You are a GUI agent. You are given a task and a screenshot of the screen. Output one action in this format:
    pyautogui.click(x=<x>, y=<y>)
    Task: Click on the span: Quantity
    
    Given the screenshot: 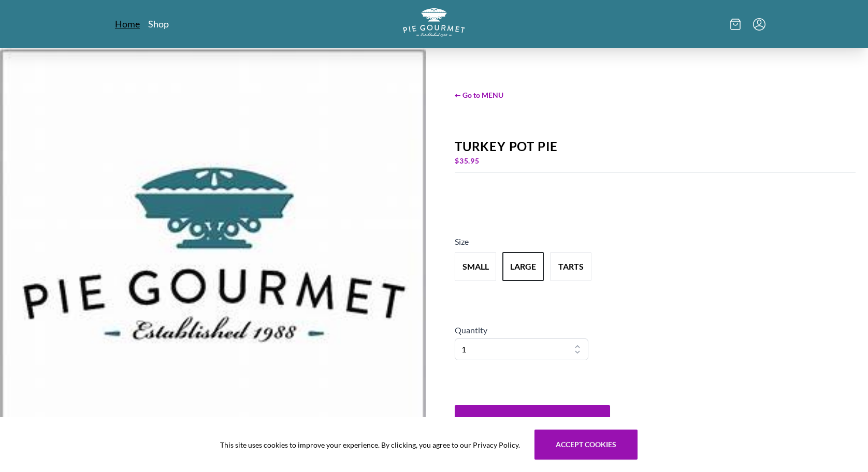 What is the action you would take?
    pyautogui.click(x=470, y=330)
    